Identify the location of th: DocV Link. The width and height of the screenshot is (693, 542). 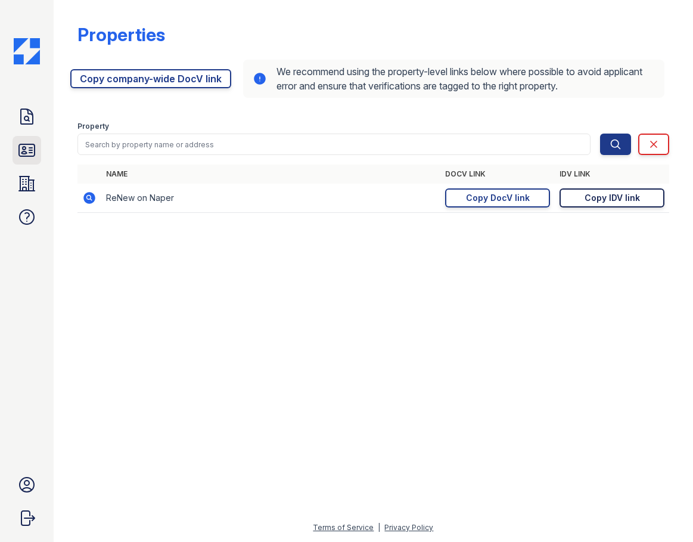
(498, 174).